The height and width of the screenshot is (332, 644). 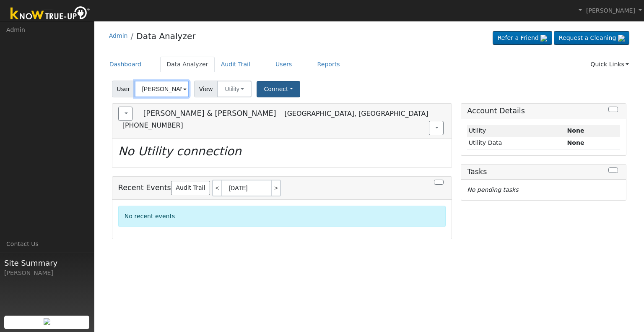 What do you see at coordinates (522, 38) in the screenshot?
I see `a: Refer a Friend` at bounding box center [522, 38].